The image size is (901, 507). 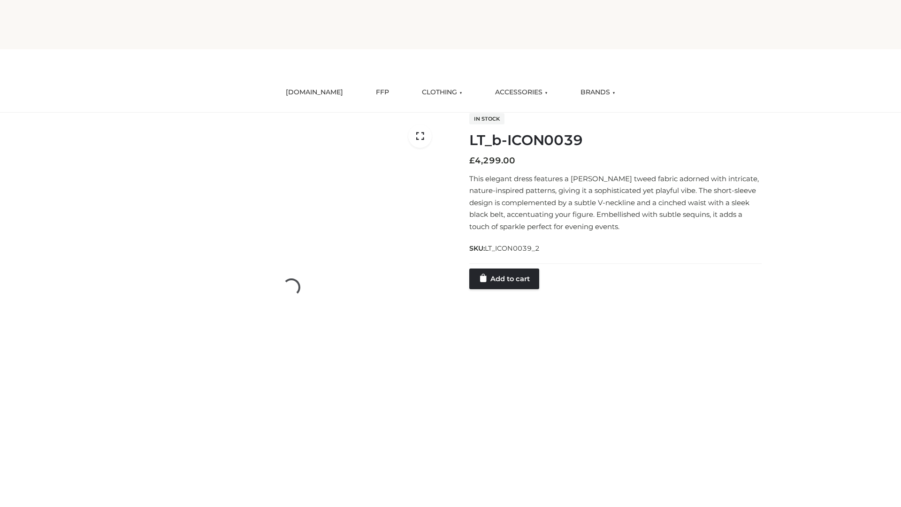 What do you see at coordinates (521, 92) in the screenshot?
I see `a: ACCESSORIES` at bounding box center [521, 92].